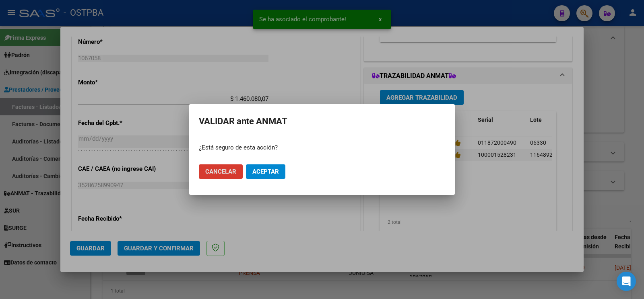 This screenshot has width=644, height=299. What do you see at coordinates (627, 282) in the screenshot?
I see `div: Open Intercom Messenger` at bounding box center [627, 282].